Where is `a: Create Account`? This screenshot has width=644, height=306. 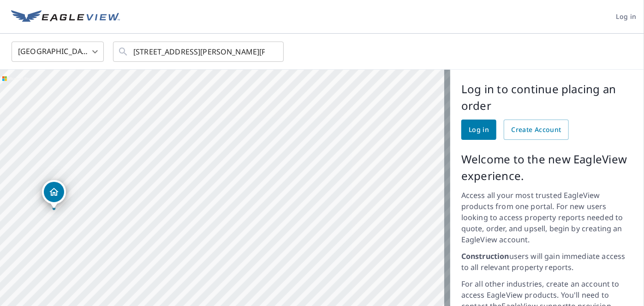
a: Create Account is located at coordinates (536, 130).